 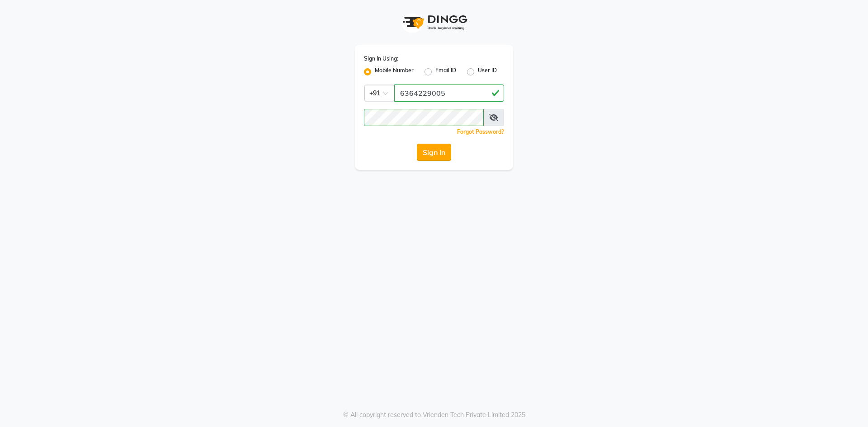 I want to click on label: Email ID, so click(x=446, y=72).